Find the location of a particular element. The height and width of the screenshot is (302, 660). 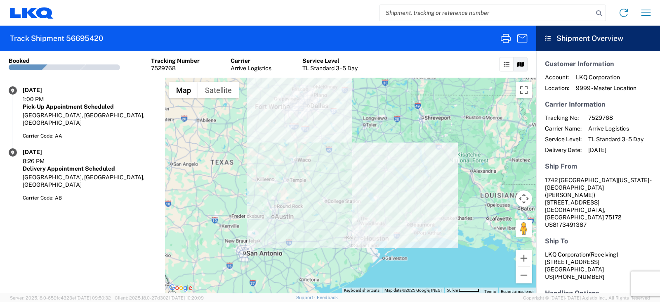

div: Tracking Number is located at coordinates (175, 61).